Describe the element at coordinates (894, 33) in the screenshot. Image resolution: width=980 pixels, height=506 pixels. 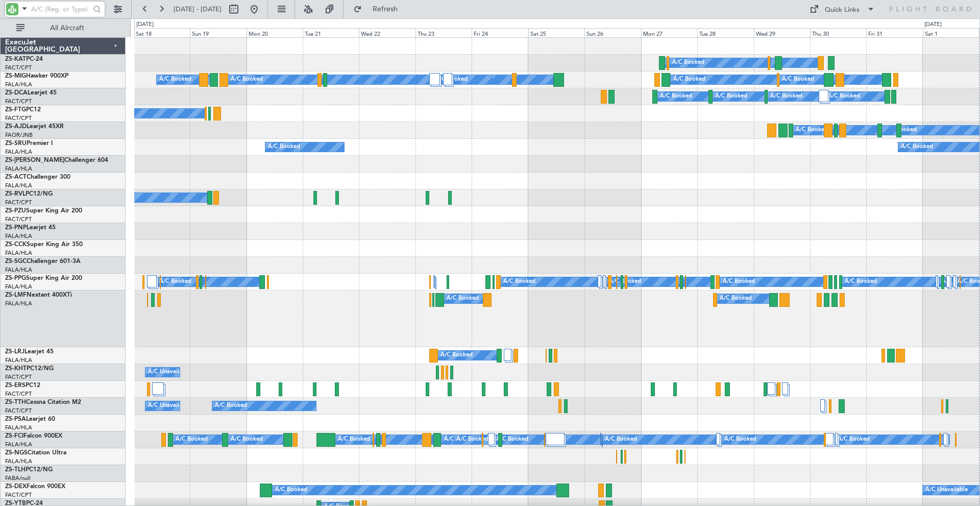
I see `div: Fri 31` at that location.